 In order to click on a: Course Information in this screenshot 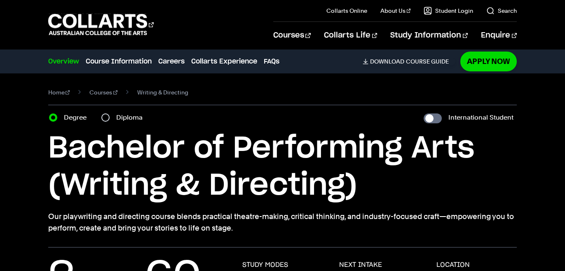, I will do `click(119, 61)`.